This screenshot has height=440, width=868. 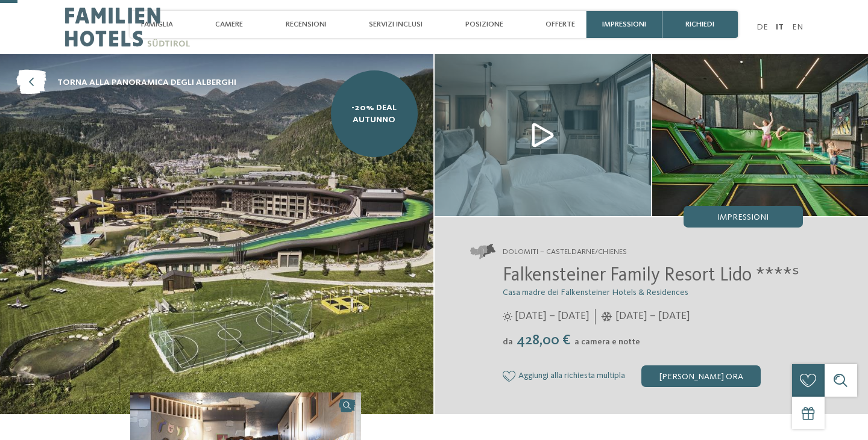 What do you see at coordinates (762, 27) in the screenshot?
I see `a: DE` at bounding box center [762, 27].